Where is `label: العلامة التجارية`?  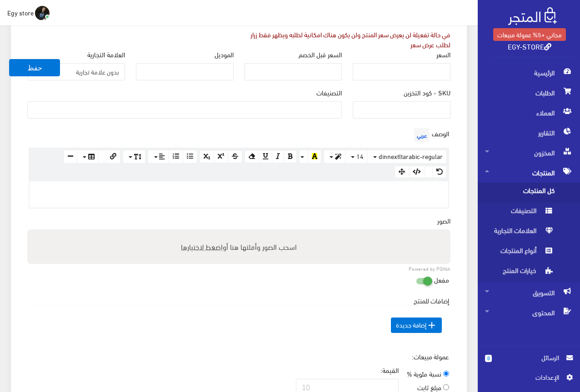 label: العلامة التجارية is located at coordinates (106, 54).